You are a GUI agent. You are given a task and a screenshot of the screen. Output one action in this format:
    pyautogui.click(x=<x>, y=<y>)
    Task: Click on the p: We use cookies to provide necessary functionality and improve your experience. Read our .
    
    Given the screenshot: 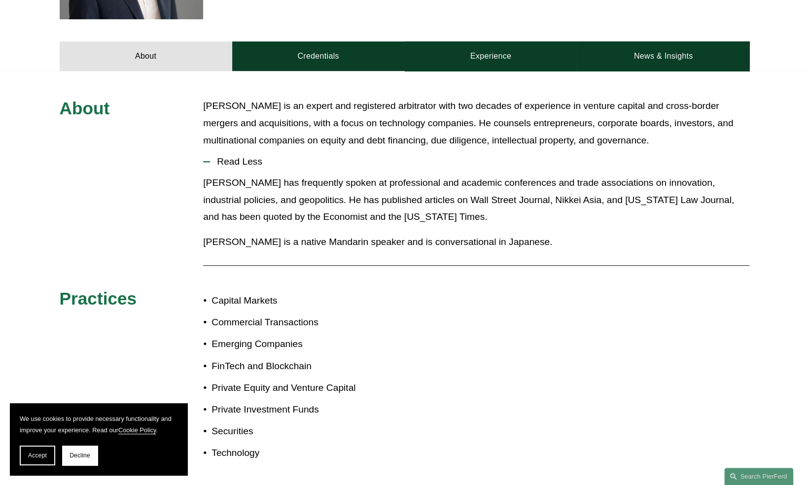 What is the action you would take?
    pyautogui.click(x=99, y=425)
    